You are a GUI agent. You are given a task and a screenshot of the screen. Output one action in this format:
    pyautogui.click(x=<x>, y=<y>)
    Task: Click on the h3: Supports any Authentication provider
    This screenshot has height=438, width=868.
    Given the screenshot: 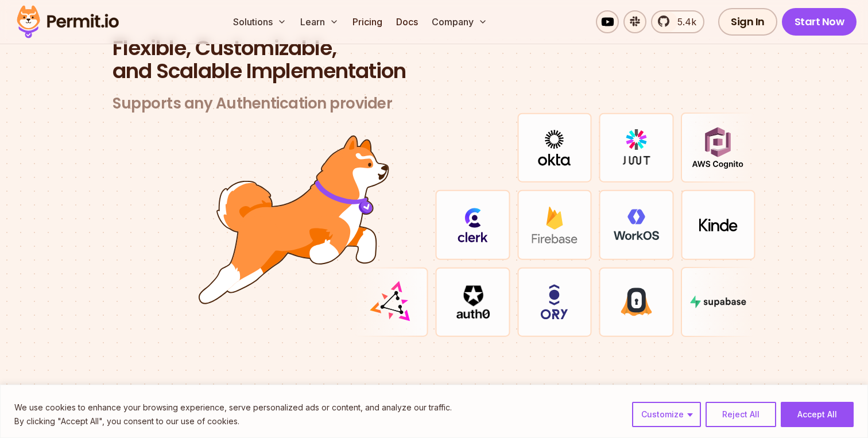 What is the action you would take?
    pyautogui.click(x=434, y=104)
    